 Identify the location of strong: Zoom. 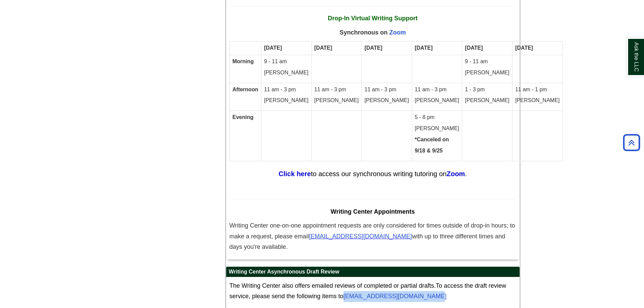
(456, 174).